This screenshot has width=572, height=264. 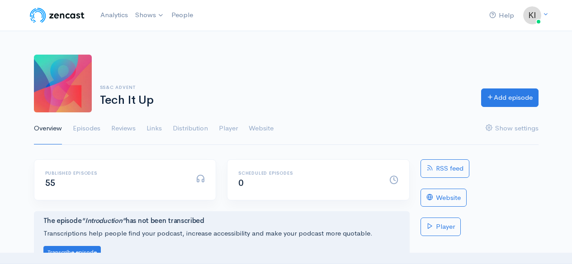 What do you see at coordinates (72, 253) in the screenshot?
I see `button: Transcribe episode` at bounding box center [72, 253].